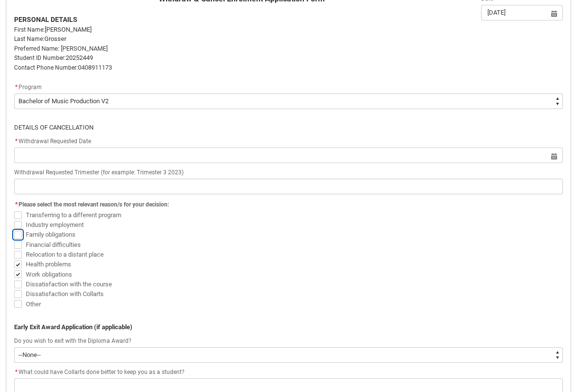 This screenshot has width=577, height=392. Describe the element at coordinates (73, 327) in the screenshot. I see `b: Early Exit Award Application (if applicable)` at that location.